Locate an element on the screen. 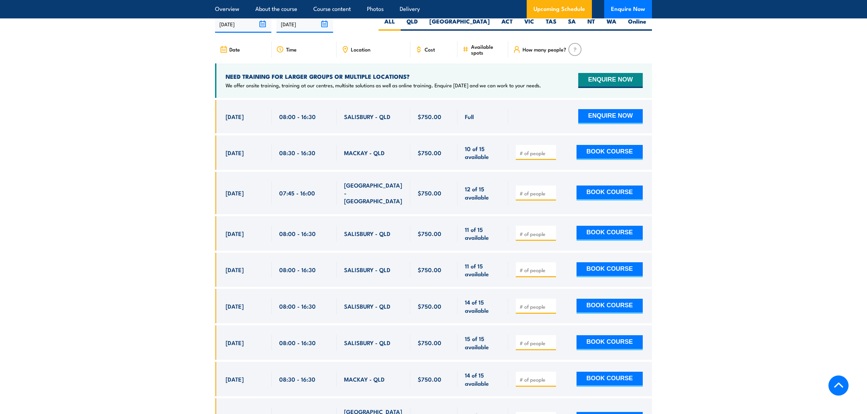 This screenshot has height=414, width=867. label: TAS is located at coordinates (551, 24).